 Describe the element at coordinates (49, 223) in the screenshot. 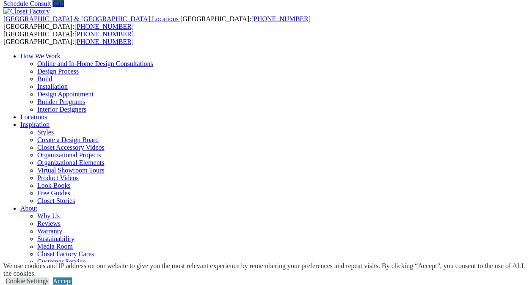

I see `a: Reviews` at that location.